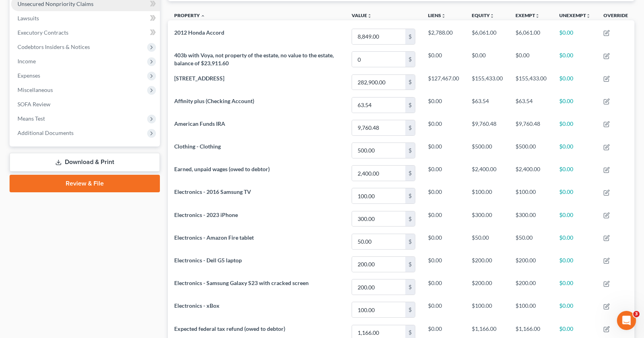 The image size is (644, 338). What do you see at coordinates (34, 104) in the screenshot?
I see `span: SOFA Review` at bounding box center [34, 104].